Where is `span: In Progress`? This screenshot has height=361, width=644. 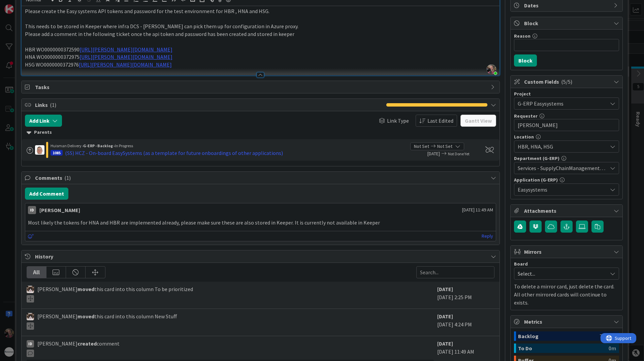 span: In Progress is located at coordinates (124, 146).